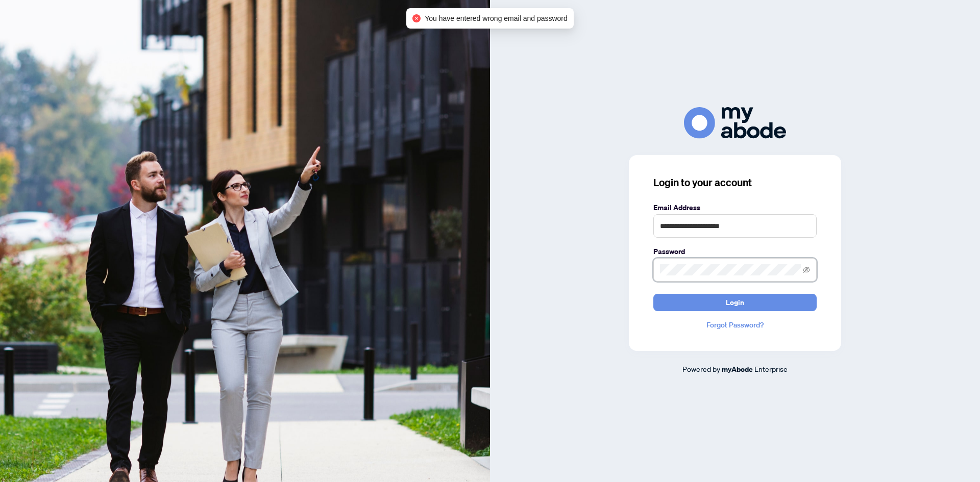 Image resolution: width=980 pixels, height=482 pixels. I want to click on span: You have entered wrong email and password, so click(496, 19).